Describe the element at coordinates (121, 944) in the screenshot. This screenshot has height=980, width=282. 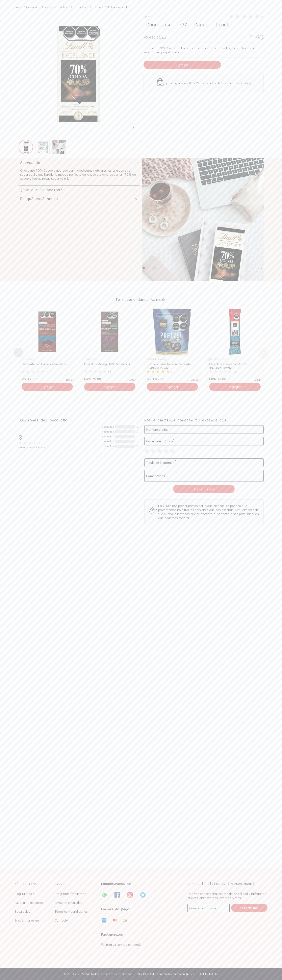
I see `a: Factura tu compra en tienda` at that location.